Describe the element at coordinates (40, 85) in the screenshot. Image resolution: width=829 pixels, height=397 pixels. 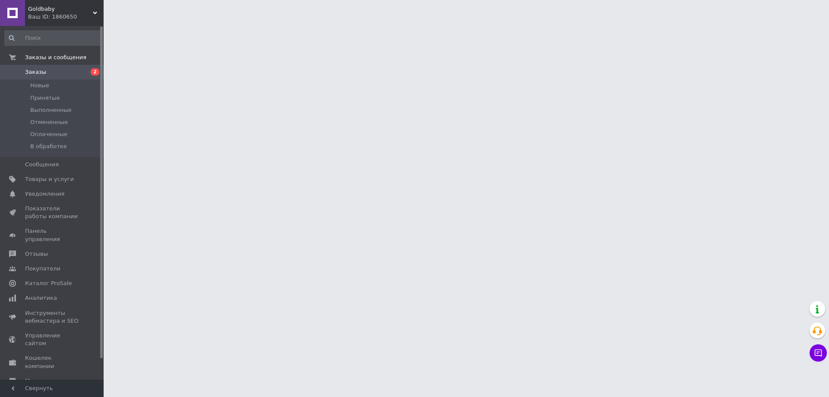
I see `span: Новые` at that location.